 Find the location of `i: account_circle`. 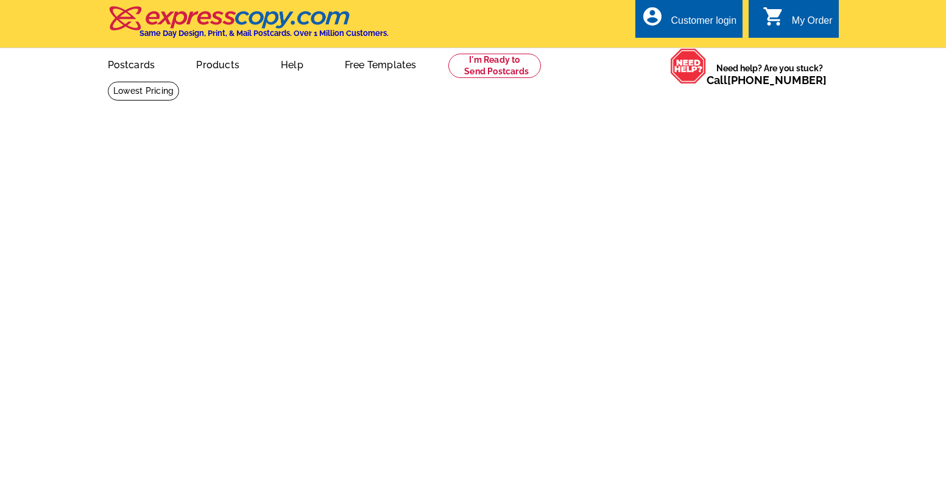

i: account_circle is located at coordinates (653, 16).